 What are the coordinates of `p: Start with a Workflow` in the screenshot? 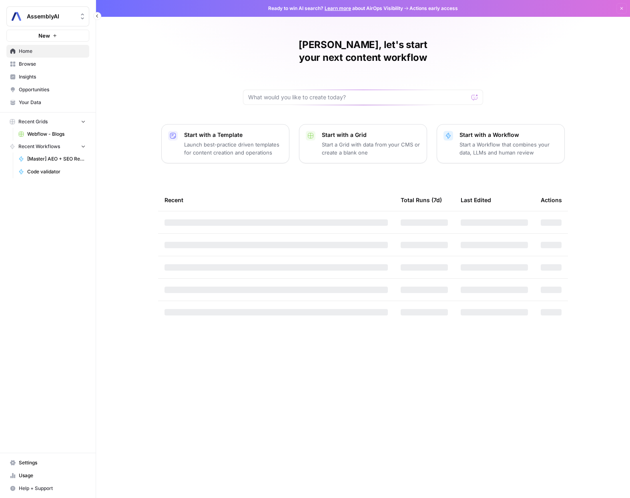 It's located at (509, 135).